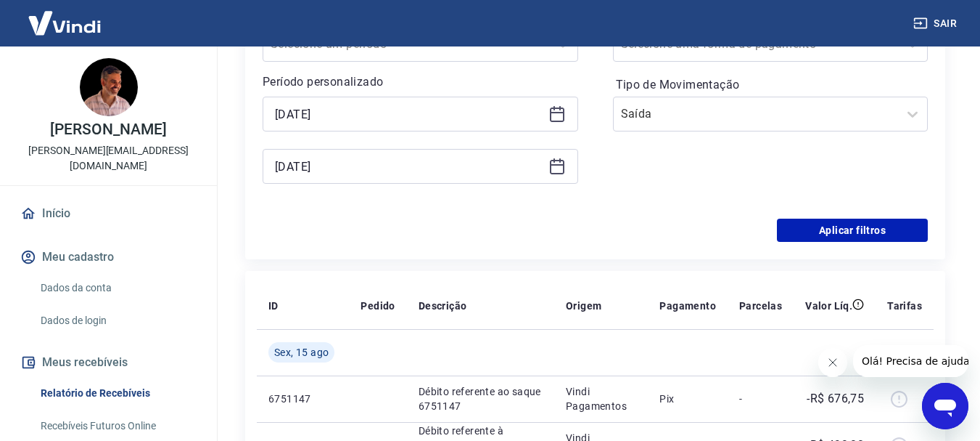 The height and width of the screenshot is (441, 980). I want to click on a: Início, so click(109, 214).